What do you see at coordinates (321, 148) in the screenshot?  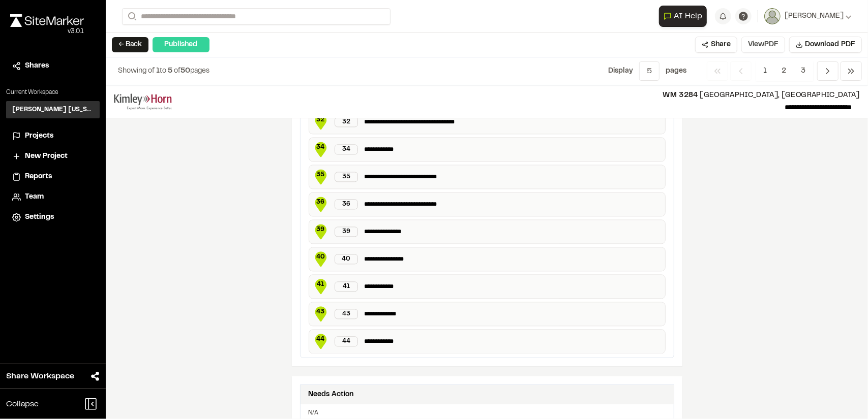 I see `span: 34` at bounding box center [321, 148].